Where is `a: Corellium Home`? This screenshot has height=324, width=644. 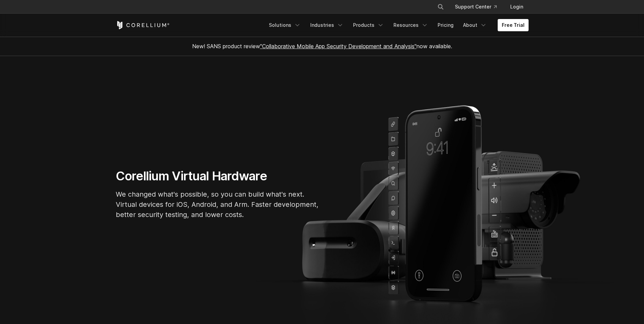
a: Corellium Home is located at coordinates (142, 25).